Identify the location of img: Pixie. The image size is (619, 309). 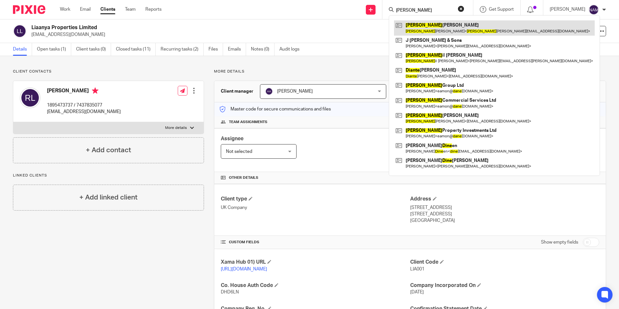
(29, 9).